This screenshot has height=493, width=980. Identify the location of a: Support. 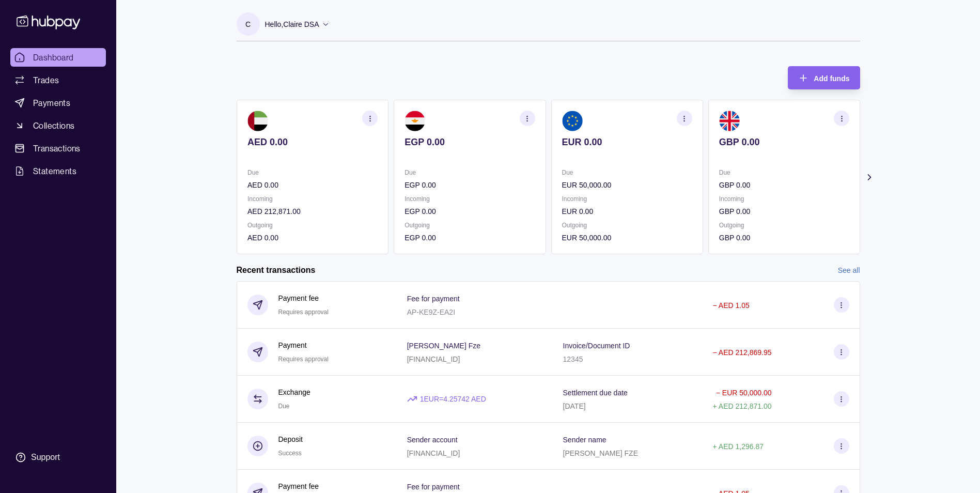
(58, 457).